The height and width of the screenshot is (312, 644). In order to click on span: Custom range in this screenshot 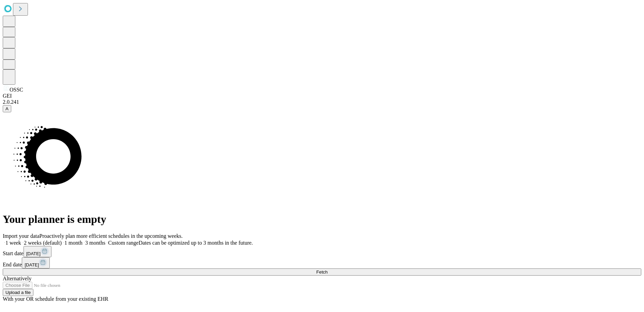, I will do `click(123, 242)`.